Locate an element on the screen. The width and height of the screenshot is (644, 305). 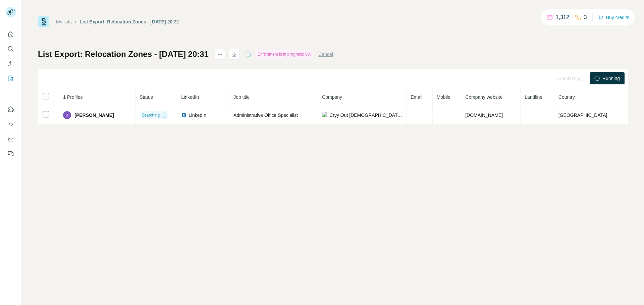
button: Dashboard is located at coordinates (11, 139).